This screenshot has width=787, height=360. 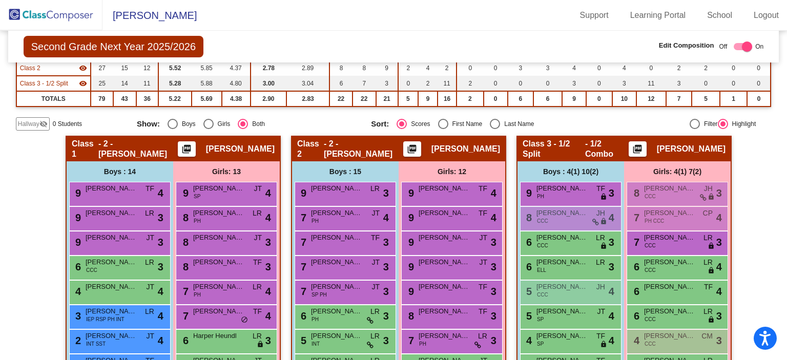 I want to click on span: 8, so click(x=184, y=218).